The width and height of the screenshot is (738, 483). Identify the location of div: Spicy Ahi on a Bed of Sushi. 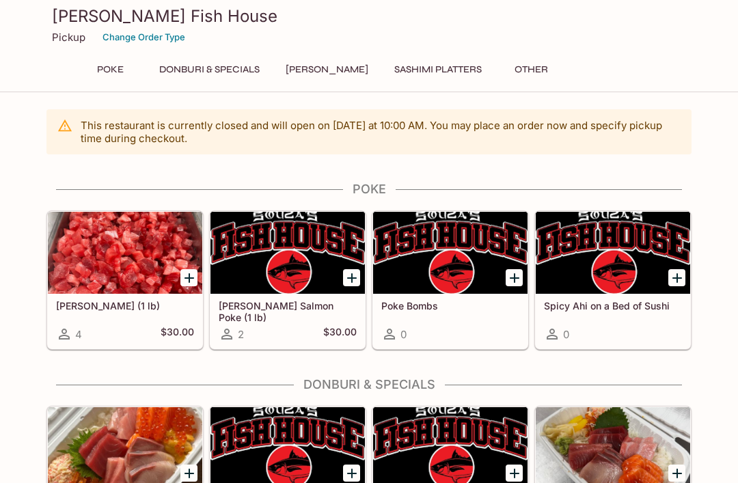
(613, 253).